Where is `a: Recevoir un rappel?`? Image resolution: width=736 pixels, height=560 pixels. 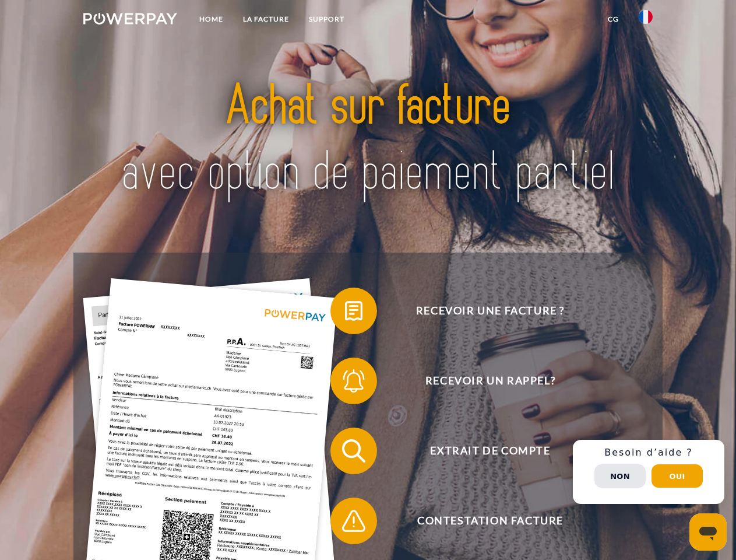
a: Recevoir un rappel? is located at coordinates (482, 380).